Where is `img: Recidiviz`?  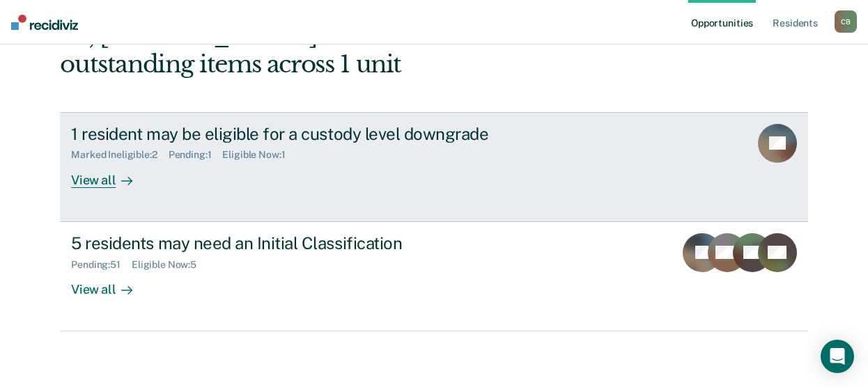
img: Recidiviz is located at coordinates (45, 22).